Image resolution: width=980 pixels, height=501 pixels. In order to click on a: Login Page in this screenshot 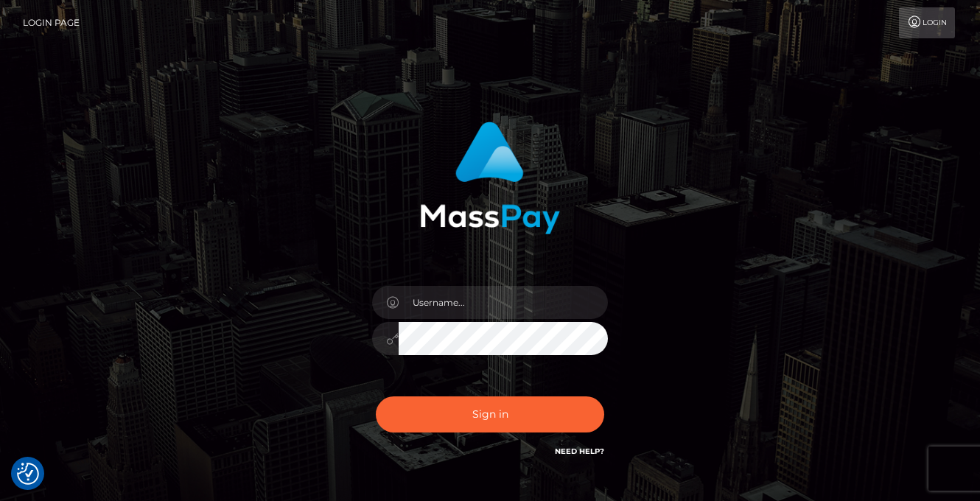, I will do `click(51, 23)`.